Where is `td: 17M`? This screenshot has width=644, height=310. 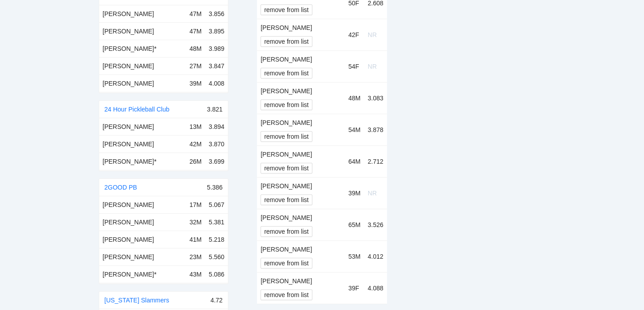
td: 17M is located at coordinates (196, 204).